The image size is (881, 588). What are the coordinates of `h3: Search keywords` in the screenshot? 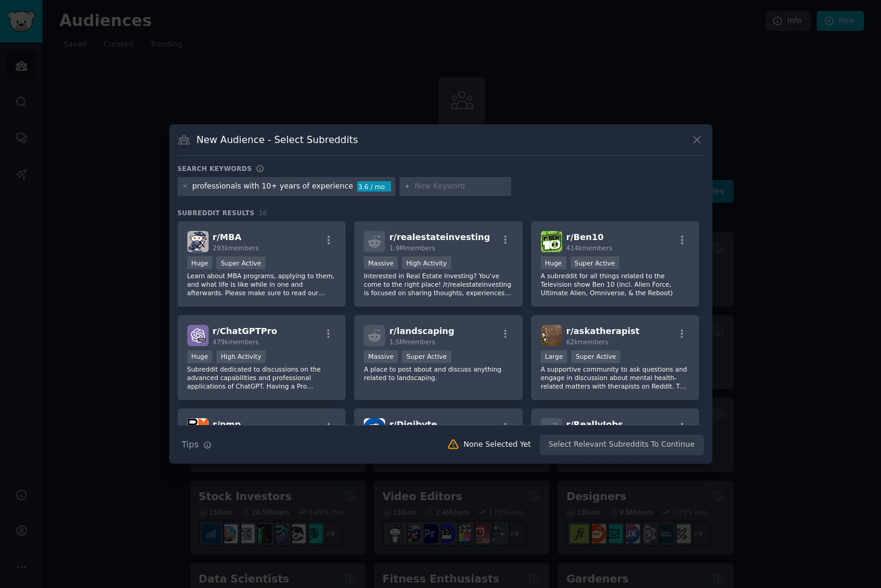 It's located at (215, 168).